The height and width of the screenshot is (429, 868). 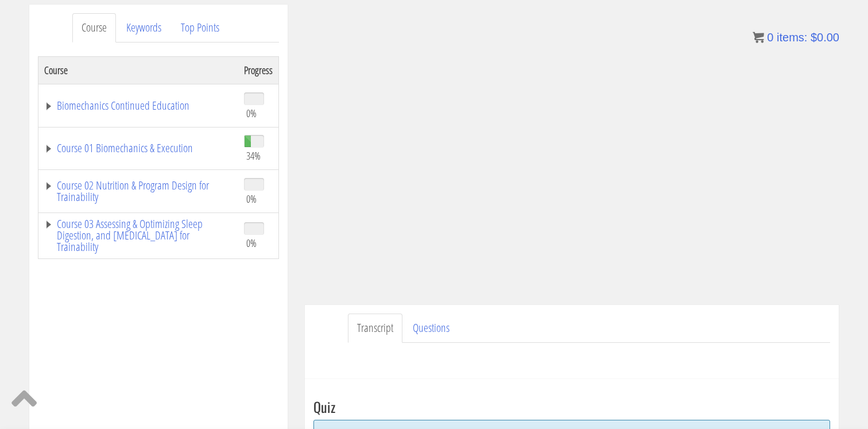 I want to click on a: 0 items: $0.00, so click(x=795, y=37).